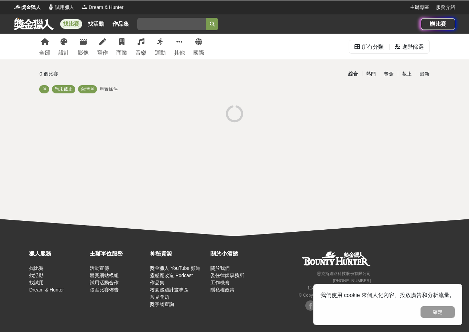  What do you see at coordinates (413, 47) in the screenshot?
I see `div: 進階篩選` at bounding box center [413, 47].